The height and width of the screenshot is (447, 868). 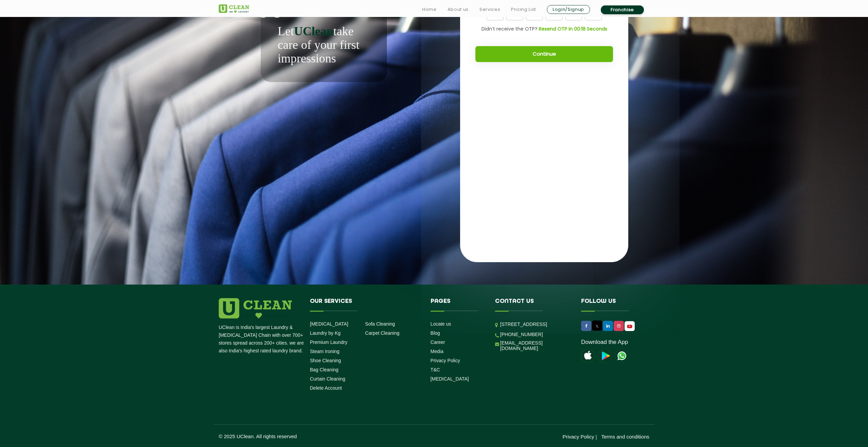 What do you see at coordinates (438, 342) in the screenshot?
I see `a: Career` at bounding box center [438, 342].